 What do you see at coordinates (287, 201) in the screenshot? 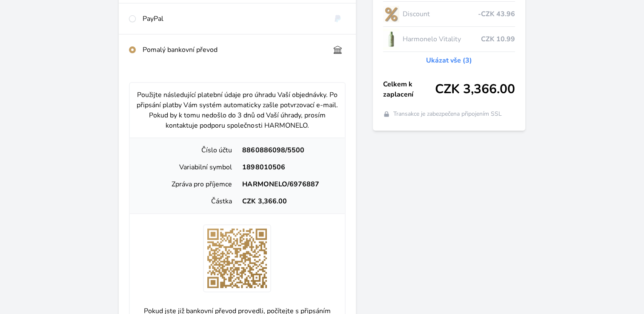
I see `div: CZK 3,366.00` at bounding box center [287, 201].